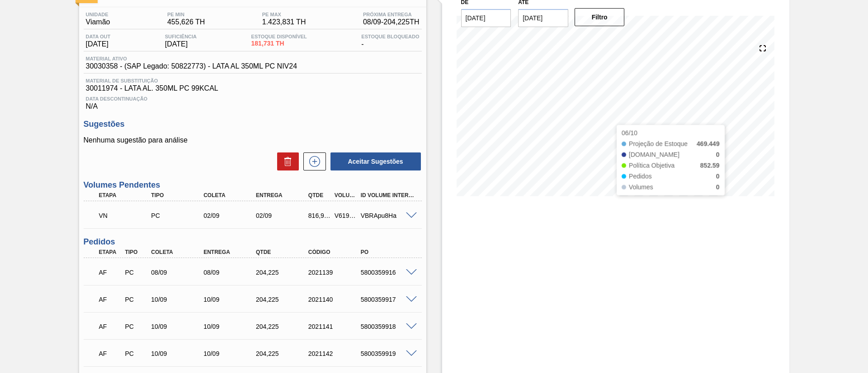  I want to click on div: Volume de Negociação, so click(126, 216).